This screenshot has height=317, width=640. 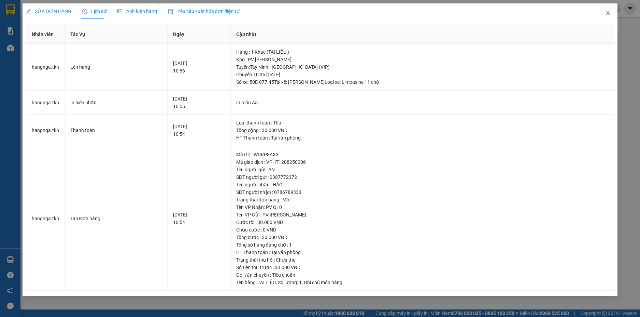 I want to click on span: Ảnh kiện hàng, so click(x=137, y=11).